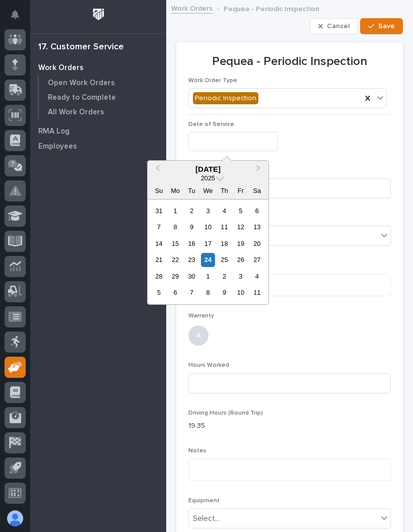 This screenshot has width=413, height=532. Describe the element at coordinates (257, 227) in the screenshot. I see `div: Choose Saturday, September 13th, 2025` at that location.